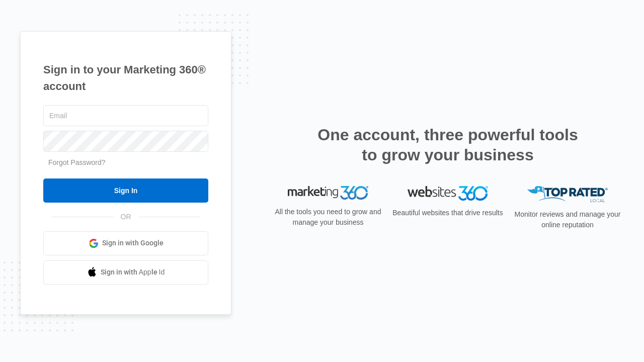 This screenshot has height=362, width=644. I want to click on span: Sign in with Google, so click(133, 243).